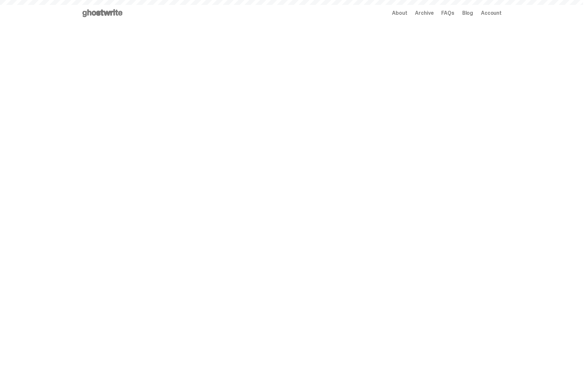 The height and width of the screenshot is (378, 588). I want to click on a: About, so click(399, 13).